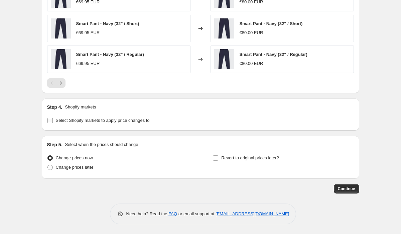  I want to click on span: Continue, so click(347, 188).